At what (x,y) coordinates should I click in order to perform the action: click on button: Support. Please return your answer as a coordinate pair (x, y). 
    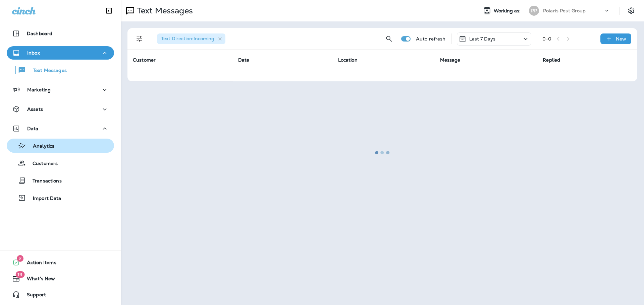
    Looking at the image, I should click on (60, 295).